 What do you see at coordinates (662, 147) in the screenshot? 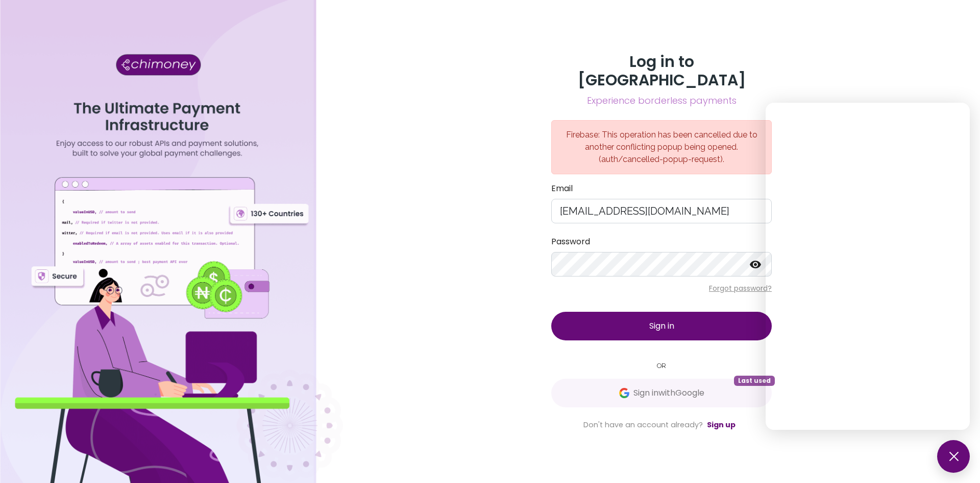
I see `div: Firebase: This operation has been cancelled due to another conflicting popup being opened. (auth/...` at bounding box center [662, 147].